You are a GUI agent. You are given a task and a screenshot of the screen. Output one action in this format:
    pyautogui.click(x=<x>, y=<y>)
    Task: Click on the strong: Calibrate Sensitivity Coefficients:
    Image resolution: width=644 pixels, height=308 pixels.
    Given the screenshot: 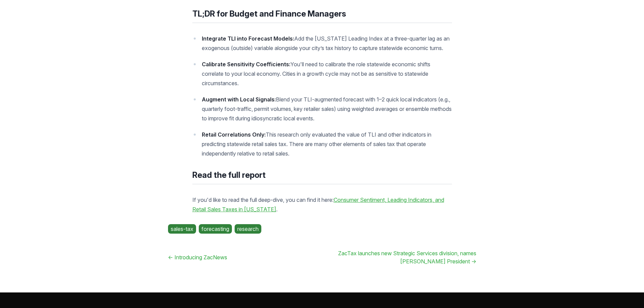 What is the action you would take?
    pyautogui.click(x=246, y=64)
    